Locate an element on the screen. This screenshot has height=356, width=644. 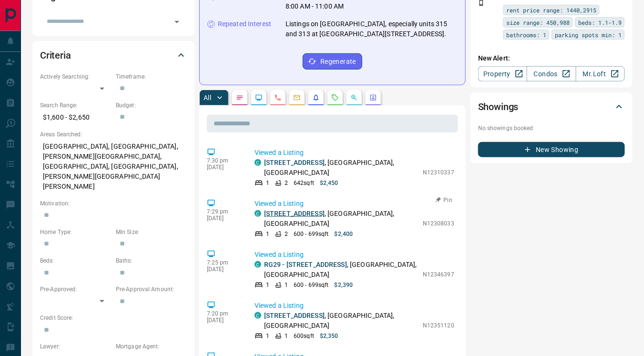
p: Beds: is located at coordinates (75, 260).